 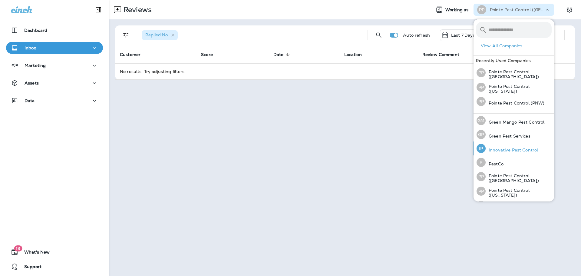 I want to click on button: PPestCo, so click(x=514, y=162).